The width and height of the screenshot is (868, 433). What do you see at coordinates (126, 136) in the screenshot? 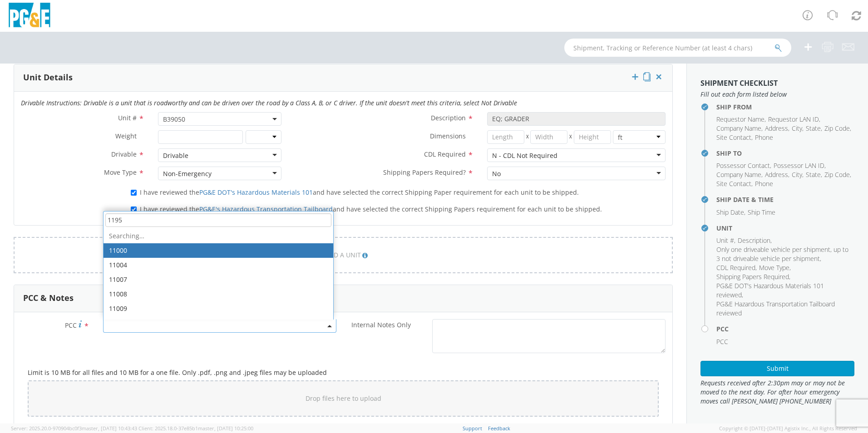
I see `span: Weight` at bounding box center [126, 136].